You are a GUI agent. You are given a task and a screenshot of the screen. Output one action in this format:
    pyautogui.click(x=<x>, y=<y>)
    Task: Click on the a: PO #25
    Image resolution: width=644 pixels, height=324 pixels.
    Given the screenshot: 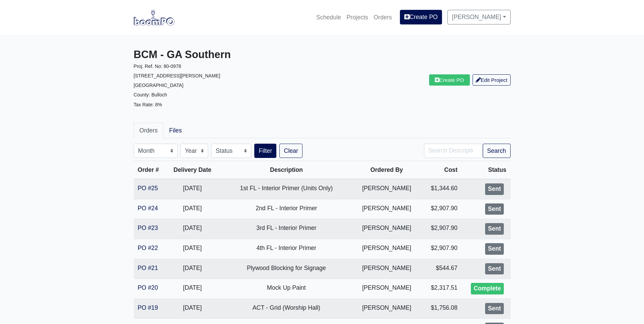 What is the action you would take?
    pyautogui.click(x=148, y=188)
    